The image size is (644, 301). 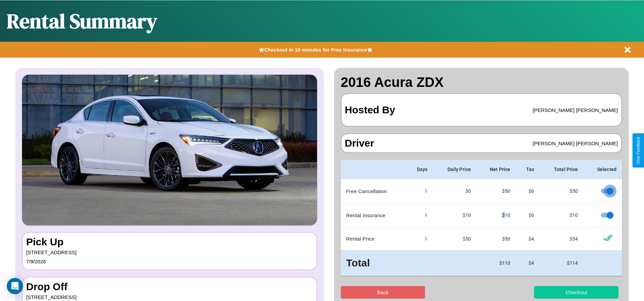 I want to click on th: Total Price, so click(x=561, y=169).